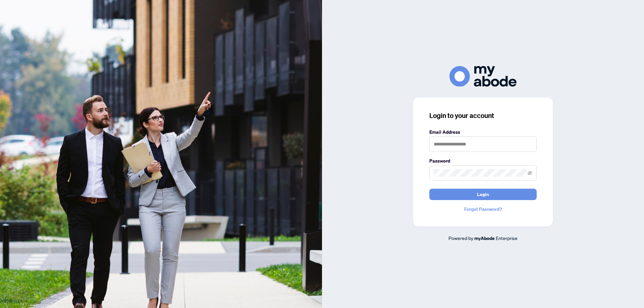  I want to click on a: myAbode, so click(484, 239).